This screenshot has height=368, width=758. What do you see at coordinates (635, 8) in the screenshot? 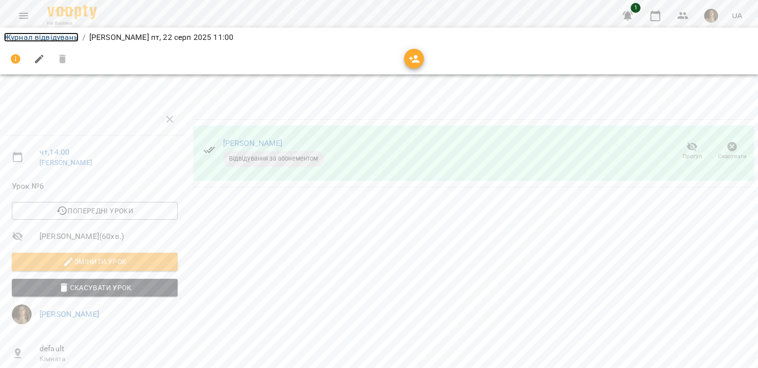
I see `span: 1` at bounding box center [635, 8].